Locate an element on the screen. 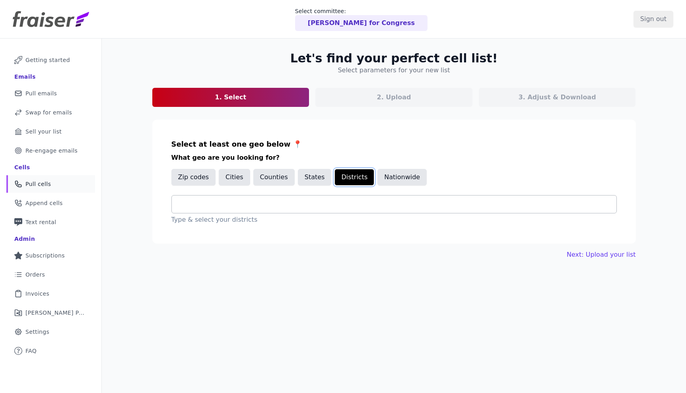  p: 2. Upload is located at coordinates (394, 97).